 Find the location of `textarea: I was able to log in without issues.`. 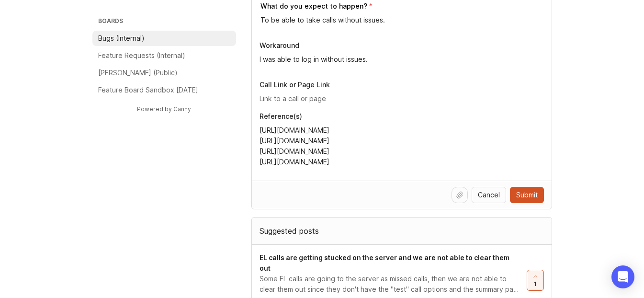

textarea: I was able to log in without issues. is located at coordinates (401, 60).